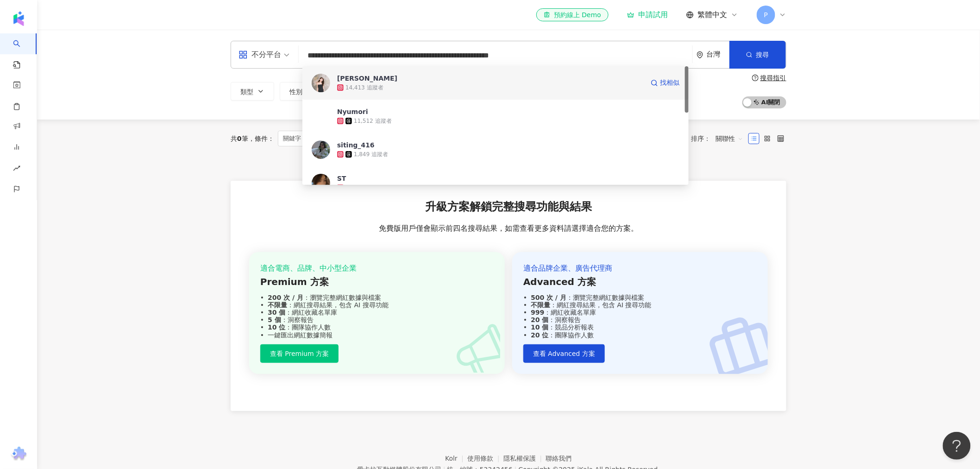  What do you see at coordinates (240, 139) in the screenshot?
I see `div: 共 筆` at bounding box center [240, 139].